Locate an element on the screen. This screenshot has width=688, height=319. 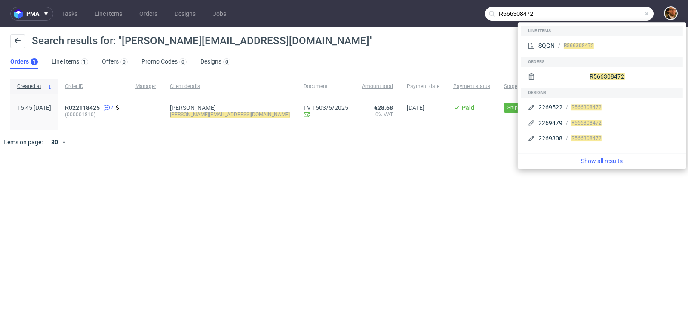
div: 2269479 is located at coordinates (550, 123).